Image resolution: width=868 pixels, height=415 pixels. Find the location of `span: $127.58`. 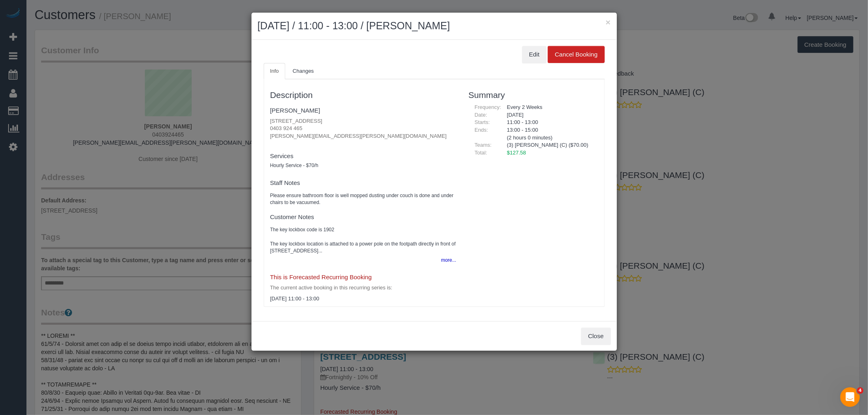

span: $127.58 is located at coordinates (516, 152).